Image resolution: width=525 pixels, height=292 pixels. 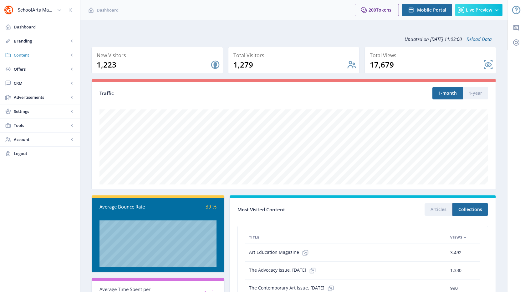 What do you see at coordinates (41, 125) in the screenshot?
I see `span: Tools` at bounding box center [41, 125].